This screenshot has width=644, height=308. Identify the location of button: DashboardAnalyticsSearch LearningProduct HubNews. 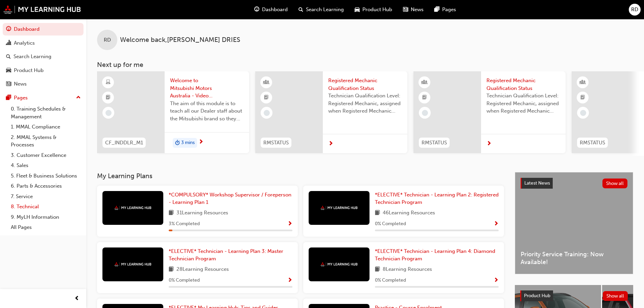
(43, 56).